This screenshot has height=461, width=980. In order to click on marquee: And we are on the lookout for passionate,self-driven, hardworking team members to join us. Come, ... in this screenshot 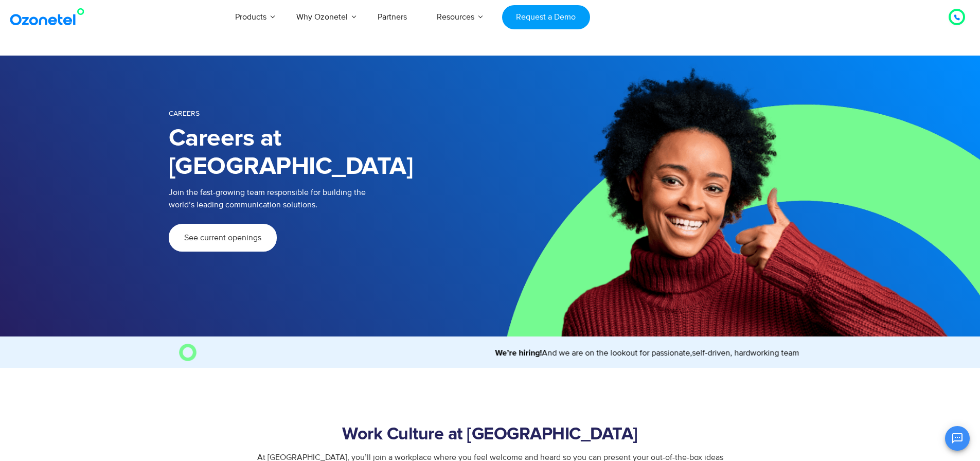, I will do `click(501, 353)`.